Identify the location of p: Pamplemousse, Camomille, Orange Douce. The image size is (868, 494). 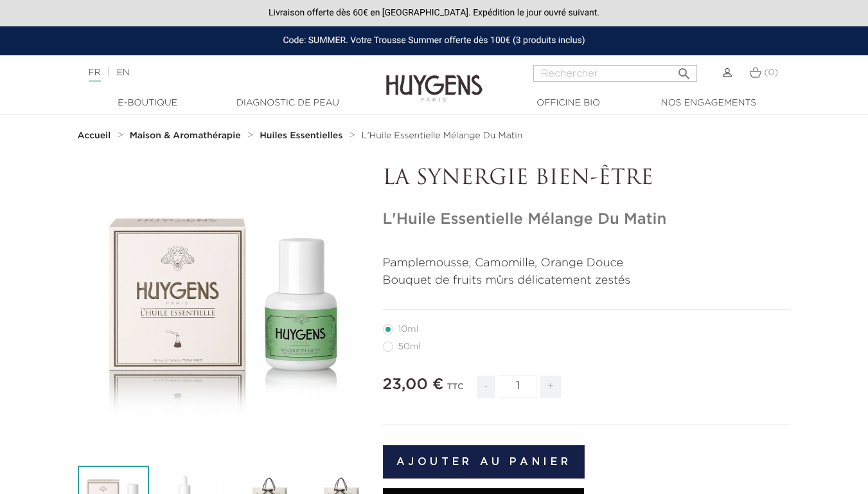
(586, 263).